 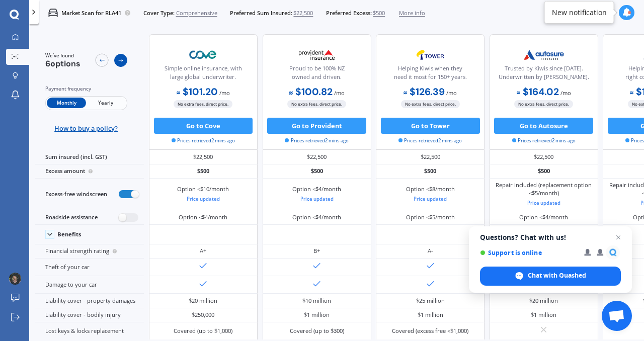 I want to click on div: $250,000, so click(x=203, y=315).